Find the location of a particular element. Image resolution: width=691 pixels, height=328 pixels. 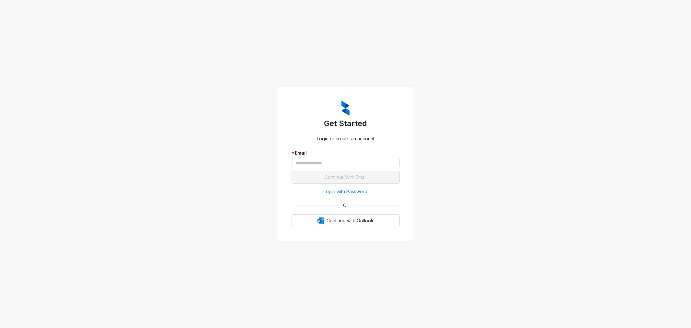

span: Continue with Outlook is located at coordinates (350, 221).